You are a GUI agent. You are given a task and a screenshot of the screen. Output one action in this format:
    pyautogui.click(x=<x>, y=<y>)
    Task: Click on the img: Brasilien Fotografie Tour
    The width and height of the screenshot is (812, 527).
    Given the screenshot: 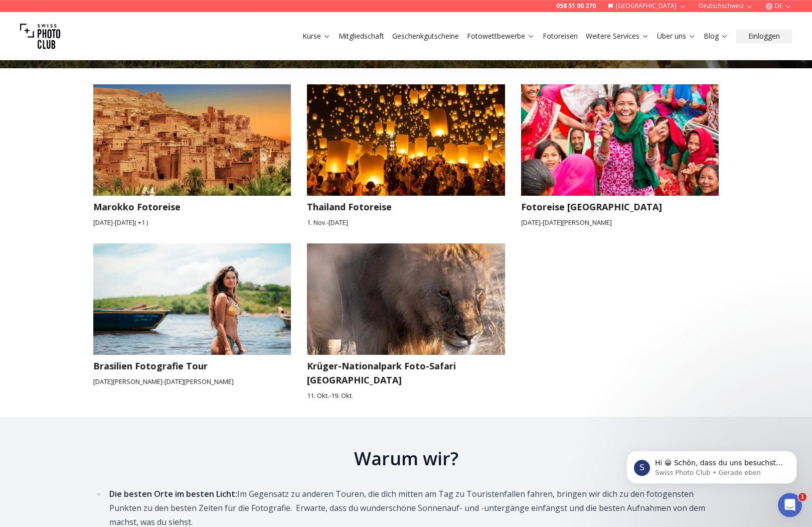 What is the action you would take?
    pyautogui.click(x=192, y=299)
    